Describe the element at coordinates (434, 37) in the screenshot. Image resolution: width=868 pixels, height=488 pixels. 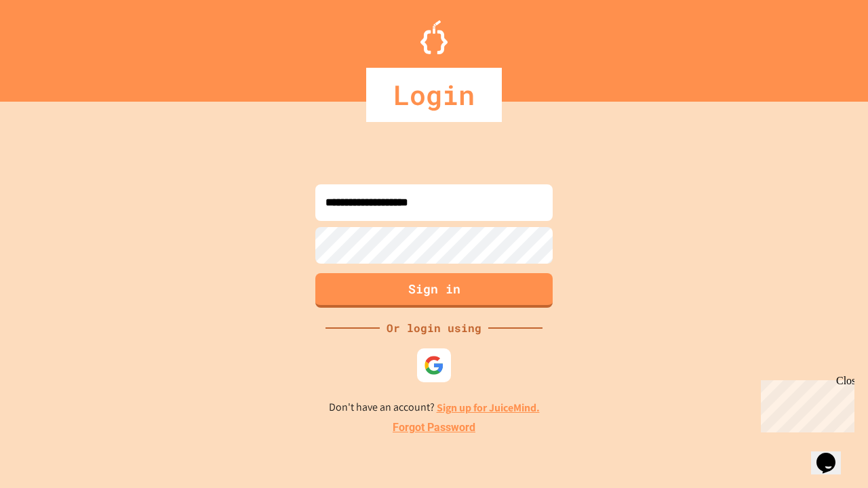
I see `img: Logo.svg` at that location.